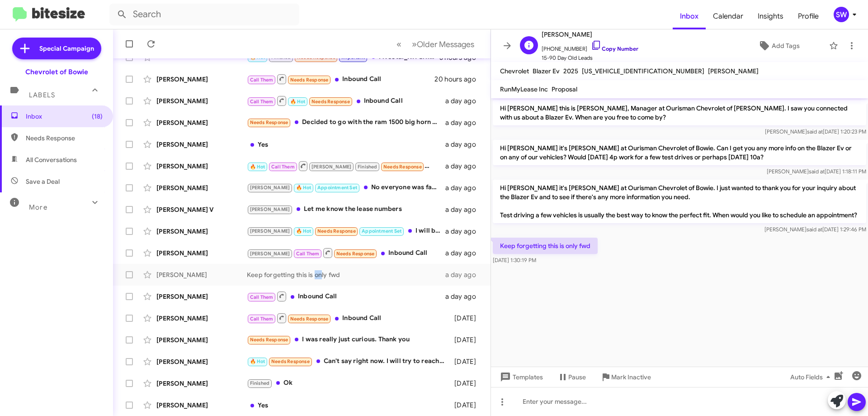 This screenshot has width=868, height=416. I want to click on div: Yes, so click(348, 405).